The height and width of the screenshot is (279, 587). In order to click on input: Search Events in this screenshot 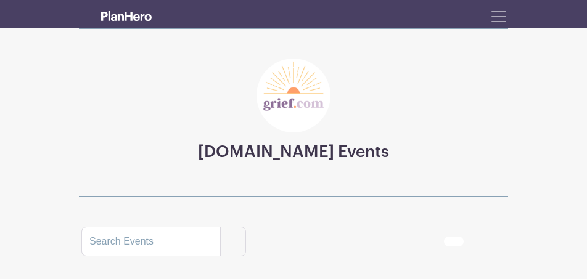, I will do `click(151, 242)`.